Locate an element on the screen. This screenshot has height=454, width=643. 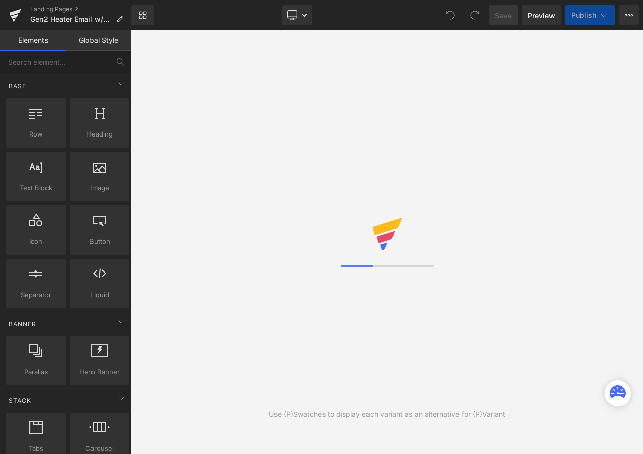
span: Carousel is located at coordinates (100, 449).